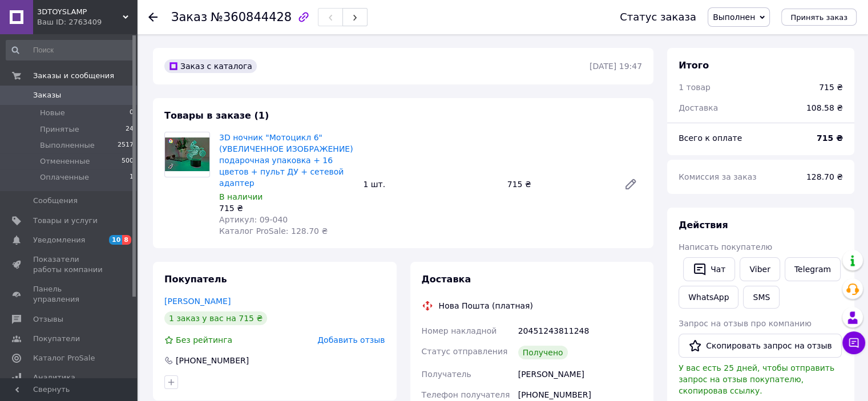 This screenshot has width=868, height=401. What do you see at coordinates (819, 17) in the screenshot?
I see `span: Принять заказ` at bounding box center [819, 17].